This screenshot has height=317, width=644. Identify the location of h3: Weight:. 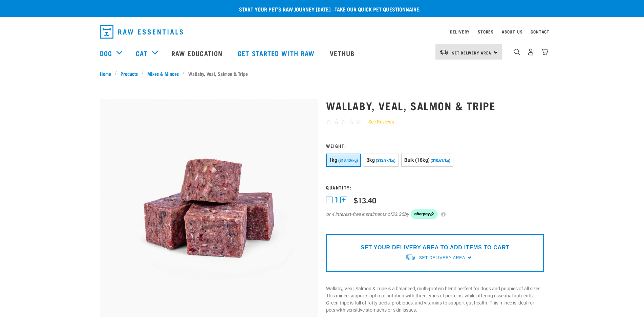
(435, 145).